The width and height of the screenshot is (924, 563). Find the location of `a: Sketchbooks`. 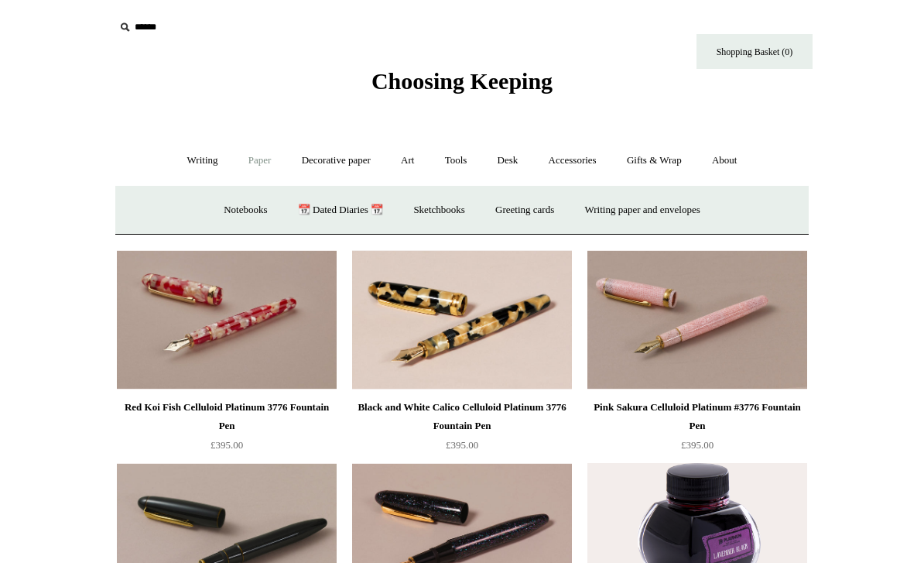

a: Sketchbooks is located at coordinates (439, 210).